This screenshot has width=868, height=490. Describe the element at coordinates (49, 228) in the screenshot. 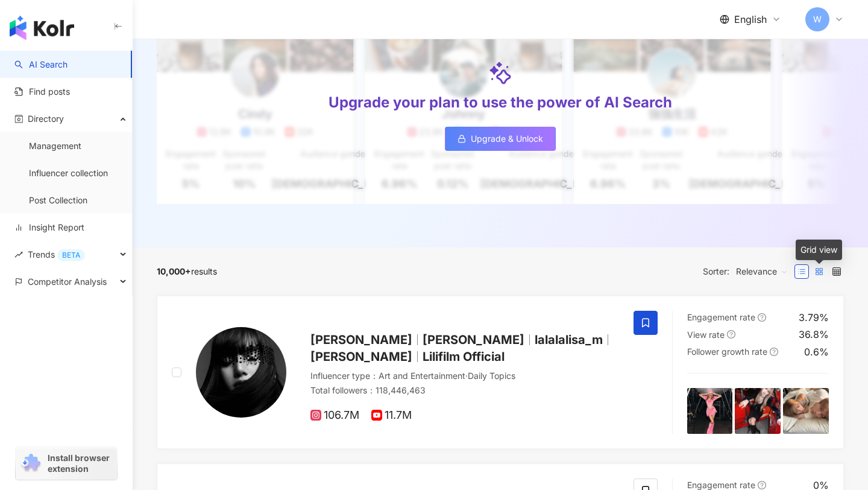

I see `a: Insight Report` at that location.